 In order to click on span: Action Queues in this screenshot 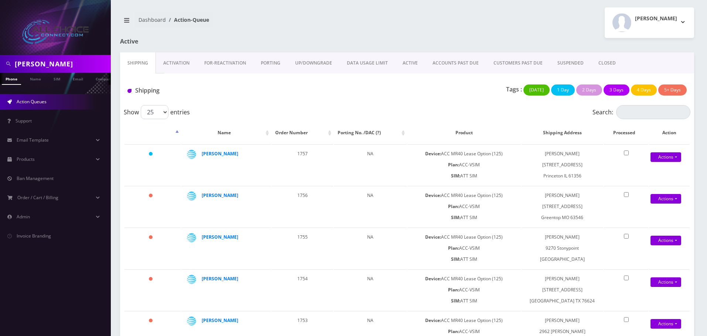, I will do `click(31, 102)`.